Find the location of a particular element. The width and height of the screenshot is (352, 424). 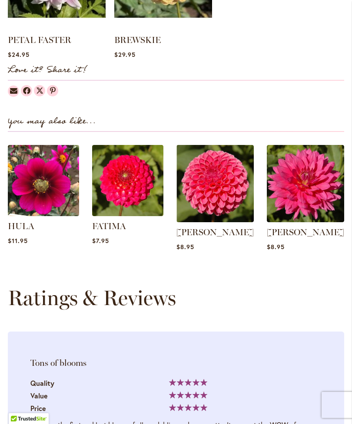

a: Dahlias on Twitter is located at coordinates (39, 91).